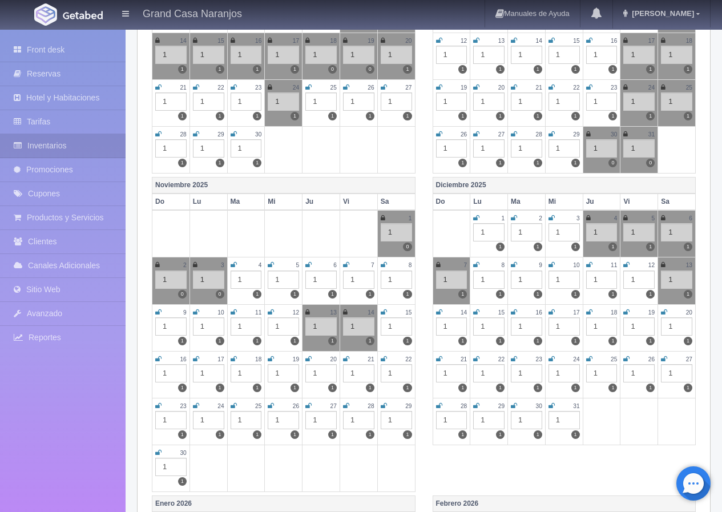  I want to click on label: 0, so click(370, 69).